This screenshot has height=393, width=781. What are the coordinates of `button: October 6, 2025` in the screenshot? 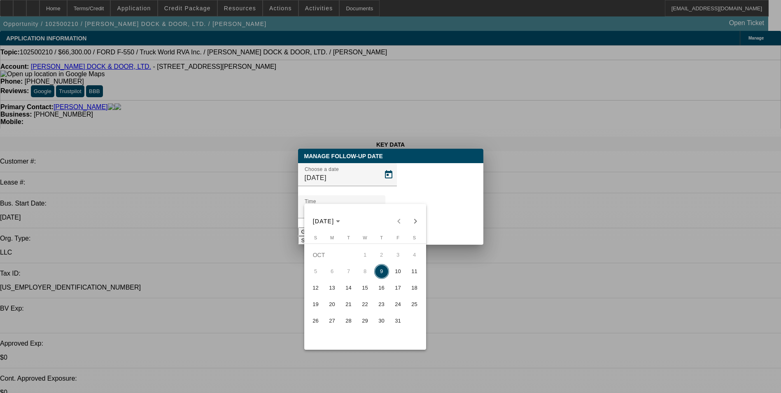 It's located at (332, 271).